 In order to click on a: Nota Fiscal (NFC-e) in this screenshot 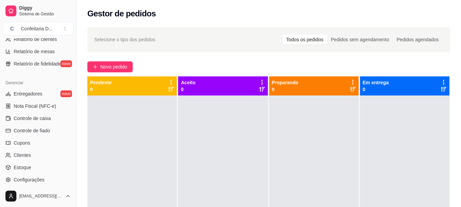, I will do `click(38, 106)`.